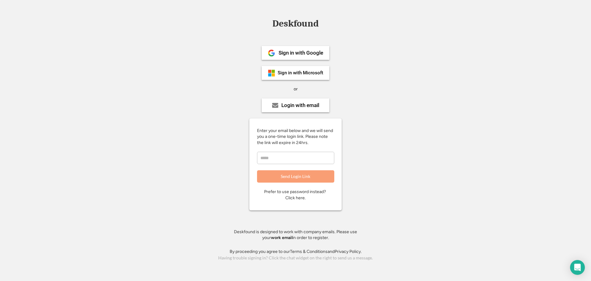  I want to click on div: Deskfound, so click(296, 23).